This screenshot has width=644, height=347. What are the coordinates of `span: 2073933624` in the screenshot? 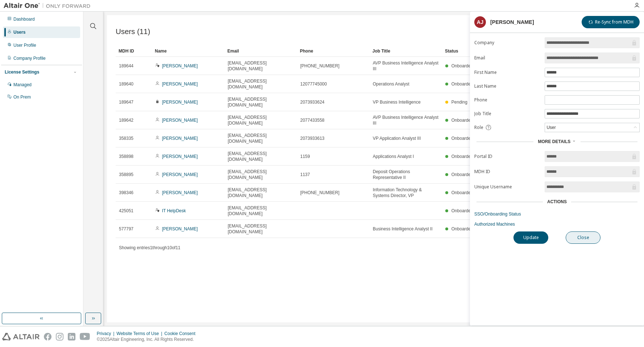 It's located at (313, 102).